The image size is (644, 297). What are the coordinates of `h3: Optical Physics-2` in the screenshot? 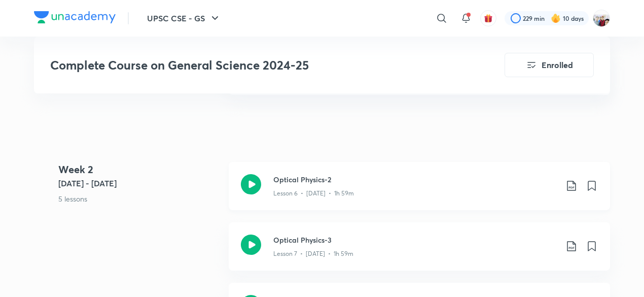 It's located at (415, 179).